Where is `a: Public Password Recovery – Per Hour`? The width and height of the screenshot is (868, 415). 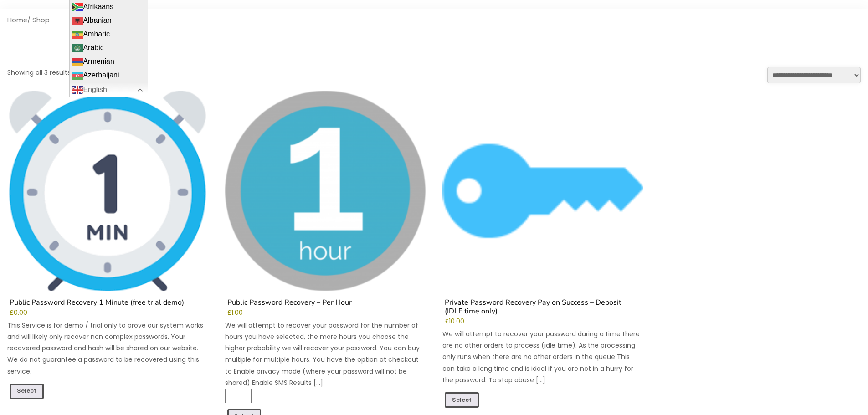 a: Public Password Recovery – Per Hour is located at coordinates (325, 200).